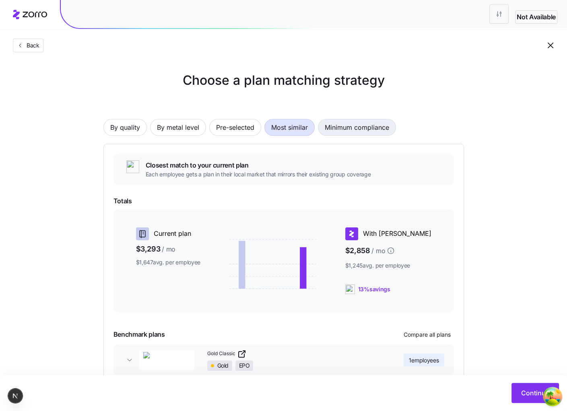  Describe the element at coordinates (284, 80) in the screenshot. I see `h1: Choose a plan matching strategy` at that location.